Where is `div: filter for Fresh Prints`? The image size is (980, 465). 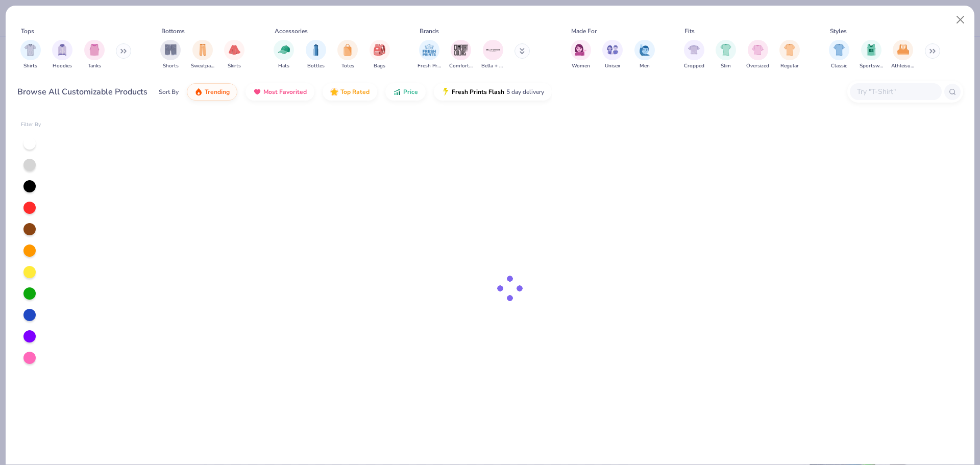
div: filter for Fresh Prints is located at coordinates (429, 55).